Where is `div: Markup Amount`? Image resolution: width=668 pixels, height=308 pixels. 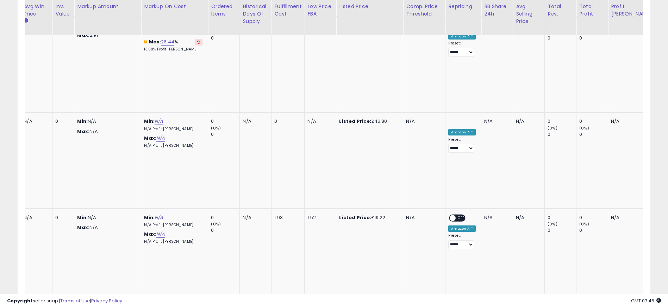 div: Markup Amount is located at coordinates (107, 6).